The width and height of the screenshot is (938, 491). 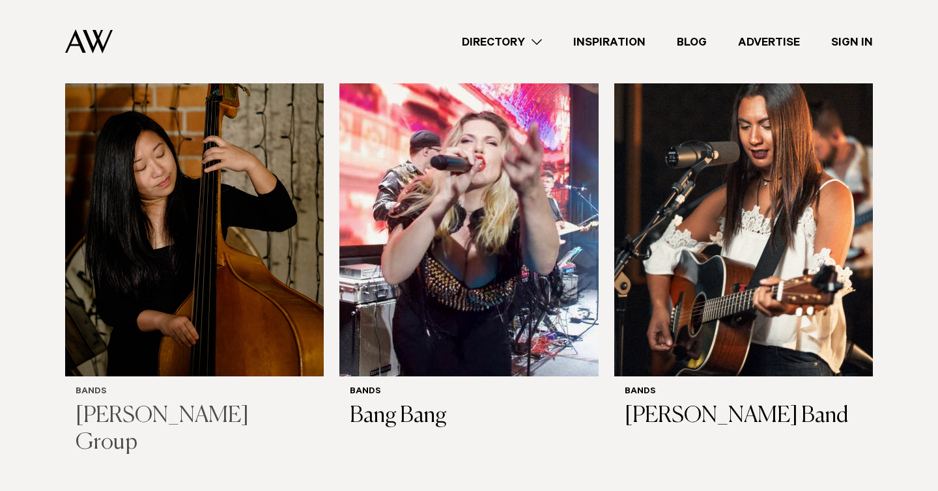 What do you see at coordinates (468, 235) in the screenshot?
I see `a: Auckland Weddings Bands | Bang Bang Bands Bang Bang` at bounding box center [468, 235].